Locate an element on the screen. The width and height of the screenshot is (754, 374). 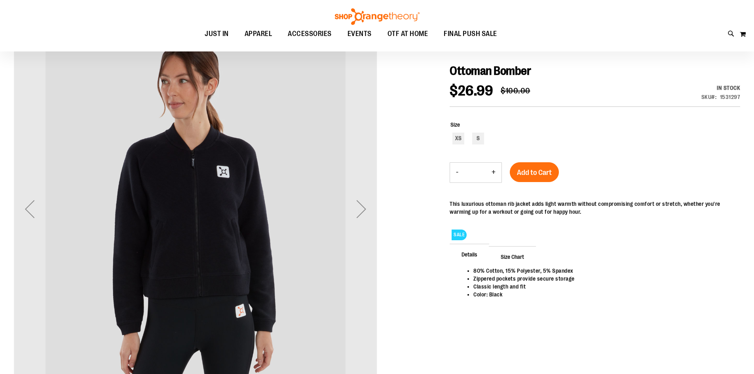
a: ACCESSORIES is located at coordinates (309, 34).